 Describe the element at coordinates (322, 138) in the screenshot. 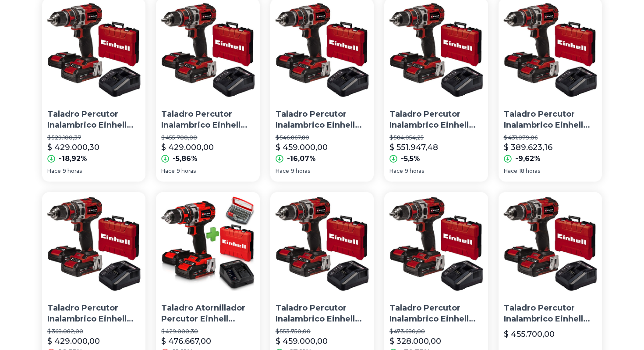

I see `p: $ 546.867,80` at that location.